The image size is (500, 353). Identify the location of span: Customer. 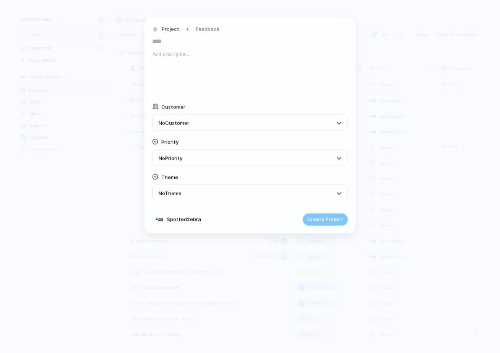
(173, 107).